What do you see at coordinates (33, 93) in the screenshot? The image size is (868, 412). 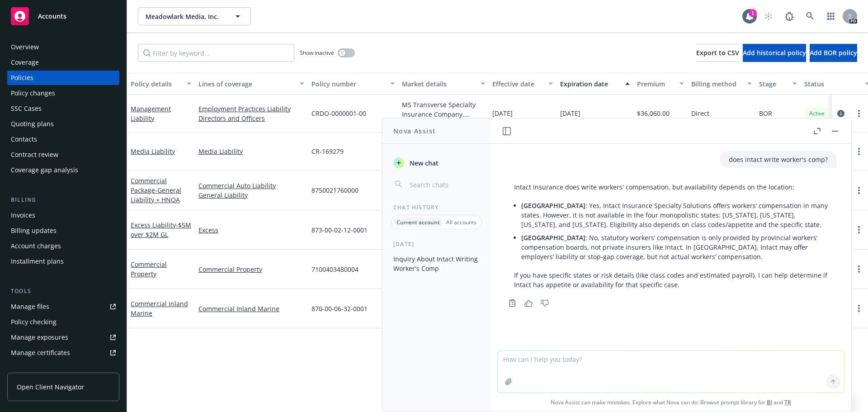 I see `div: Policy changes` at bounding box center [33, 93].